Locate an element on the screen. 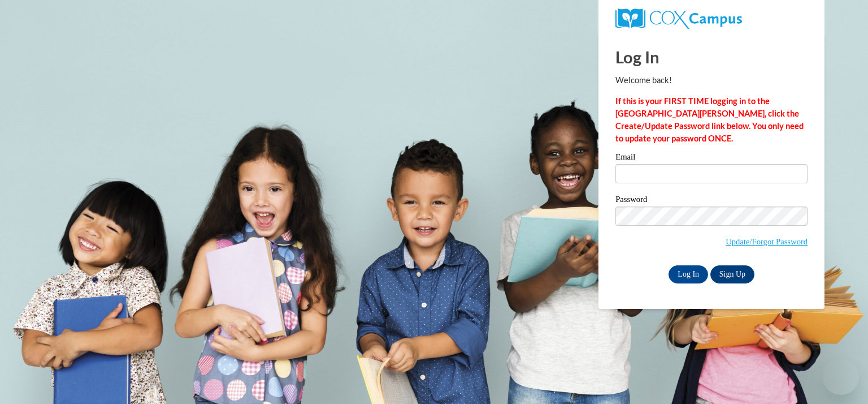 The width and height of the screenshot is (868, 404). a: Update/Forgot Password is located at coordinates (766, 241).